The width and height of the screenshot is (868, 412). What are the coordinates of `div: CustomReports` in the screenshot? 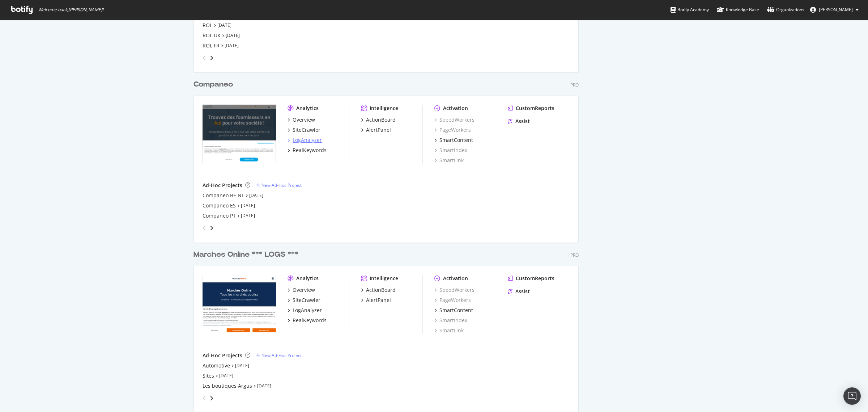 It's located at (535, 278).